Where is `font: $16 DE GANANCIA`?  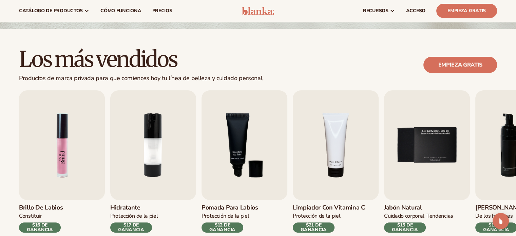 font: $16 DE GANANCIA is located at coordinates (40, 227).